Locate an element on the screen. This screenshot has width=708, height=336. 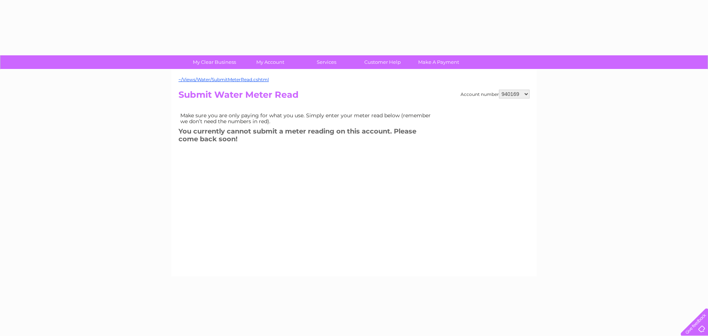
h3: You currently cannot submit a meter reading on this account. Please come back soon! is located at coordinates (308, 136).